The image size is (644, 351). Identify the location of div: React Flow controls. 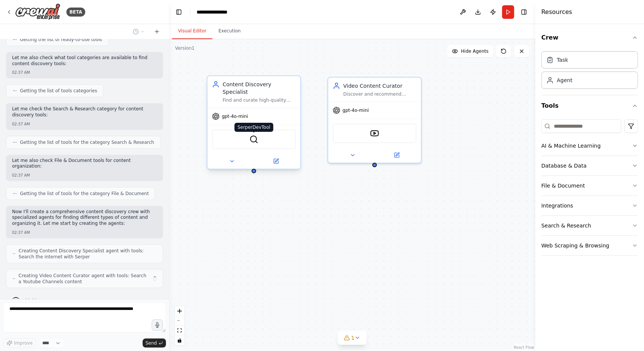
(180, 326).